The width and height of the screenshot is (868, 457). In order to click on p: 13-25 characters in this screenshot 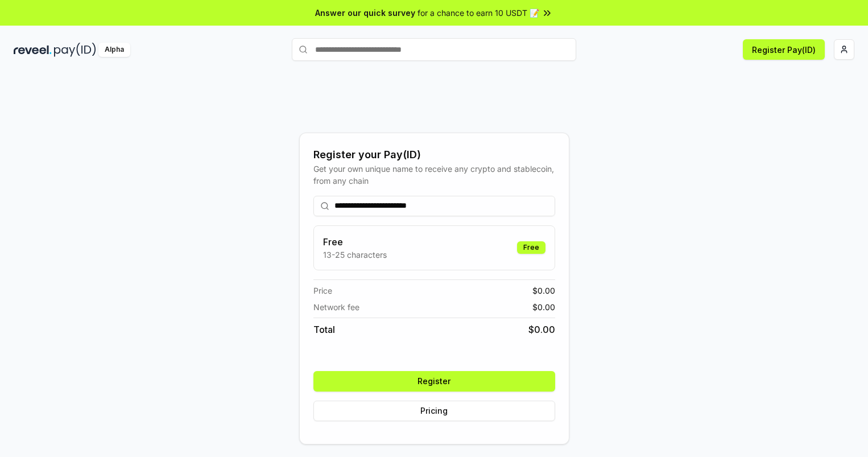, I will do `click(355, 255)`.